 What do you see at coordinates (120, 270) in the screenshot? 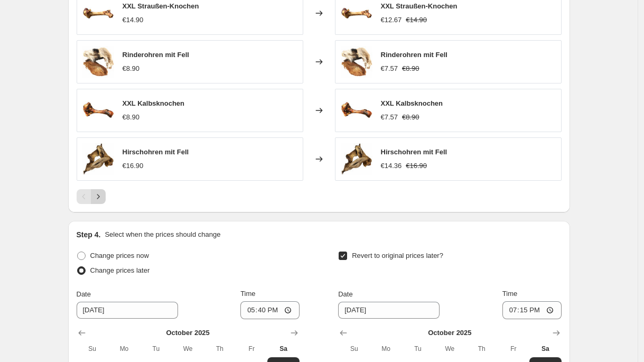
I see `span: Change prices later` at bounding box center [120, 270].